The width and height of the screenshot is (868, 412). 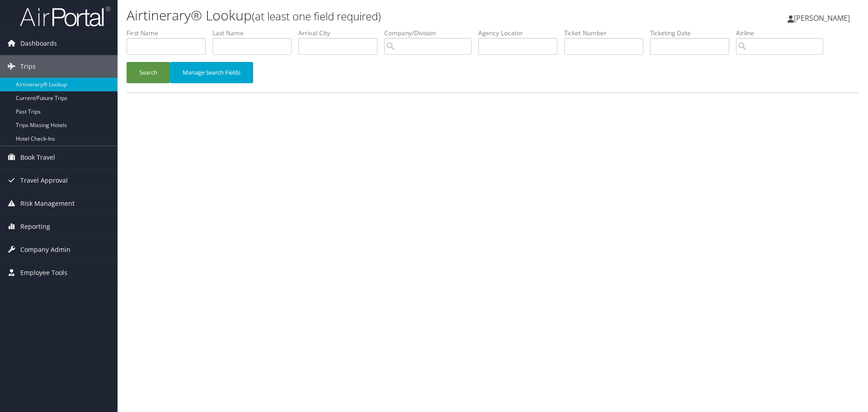 What do you see at coordinates (212, 73) in the screenshot?
I see `button: Manage Search Fields` at bounding box center [212, 73].